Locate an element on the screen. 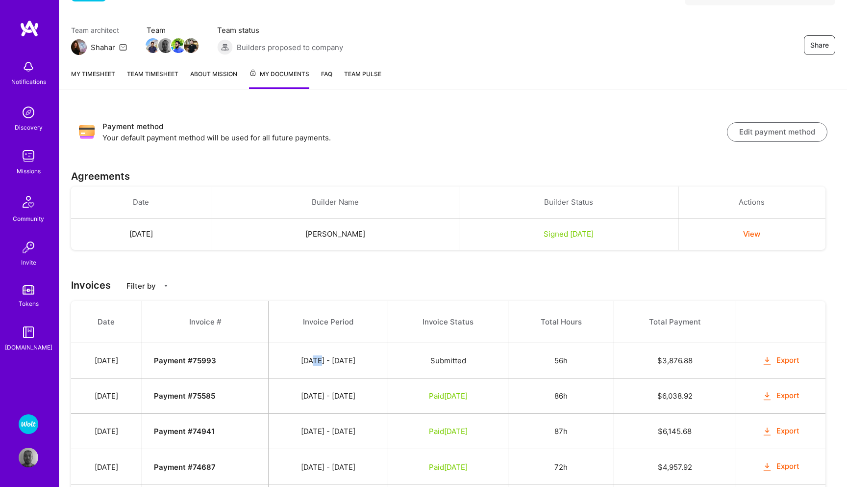 The width and height of the screenshot is (847, 487). h3: Agreements is located at coordinates (453, 176).